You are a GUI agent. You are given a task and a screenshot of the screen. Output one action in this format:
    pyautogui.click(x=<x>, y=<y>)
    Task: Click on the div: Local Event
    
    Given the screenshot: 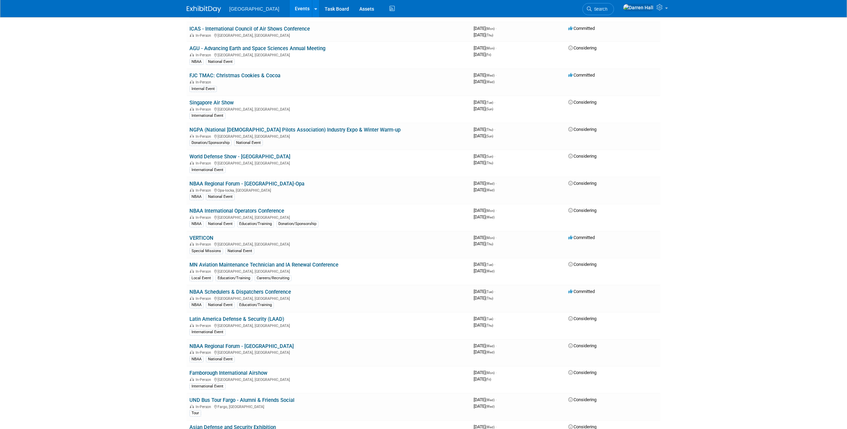 What is the action you would take?
    pyautogui.click(x=201, y=278)
    